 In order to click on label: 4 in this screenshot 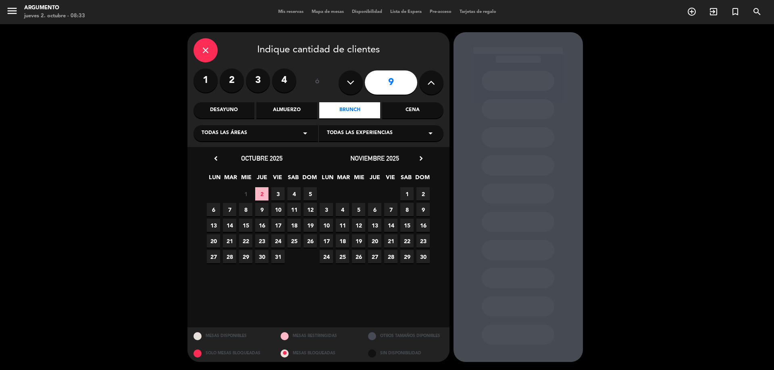, I will do `click(284, 81)`.